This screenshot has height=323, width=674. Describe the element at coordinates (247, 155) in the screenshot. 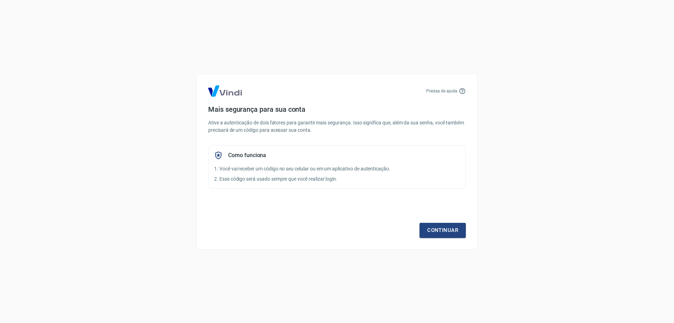

I see `h5: Como funciona` at that location.